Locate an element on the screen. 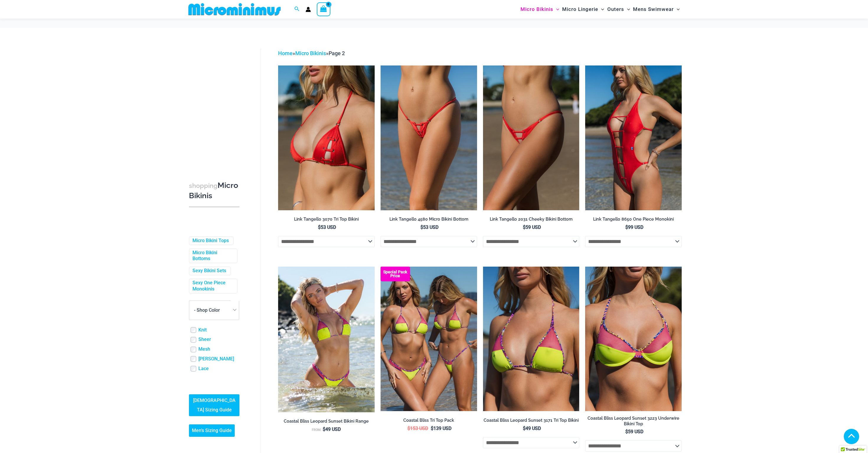 Image resolution: width=868 pixels, height=453 pixels. img: Coastal Bliss Leopard Sunset 3223 Underwire Top 01 is located at coordinates (634, 339).